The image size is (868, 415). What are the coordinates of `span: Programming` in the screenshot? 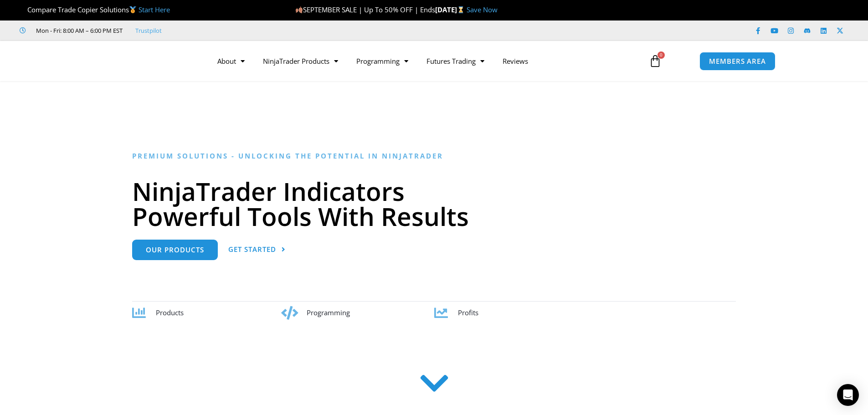 It's located at (328, 313).